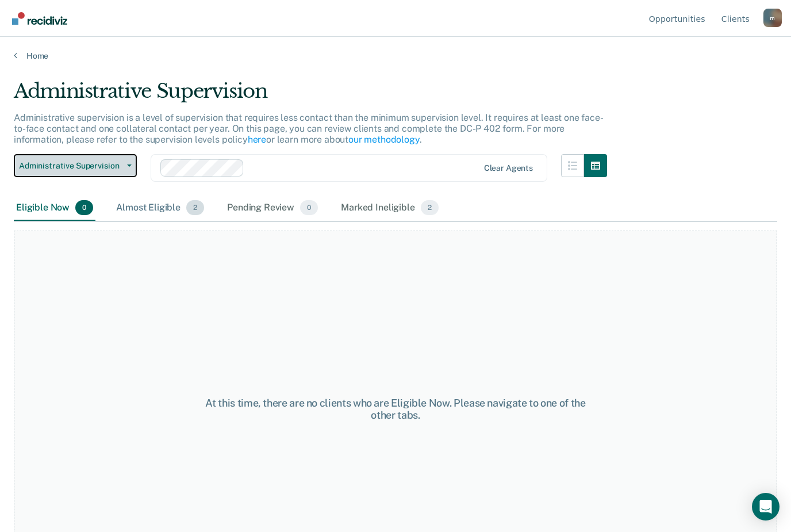 The image size is (791, 532). I want to click on div: Eligible Now0, so click(54, 208).